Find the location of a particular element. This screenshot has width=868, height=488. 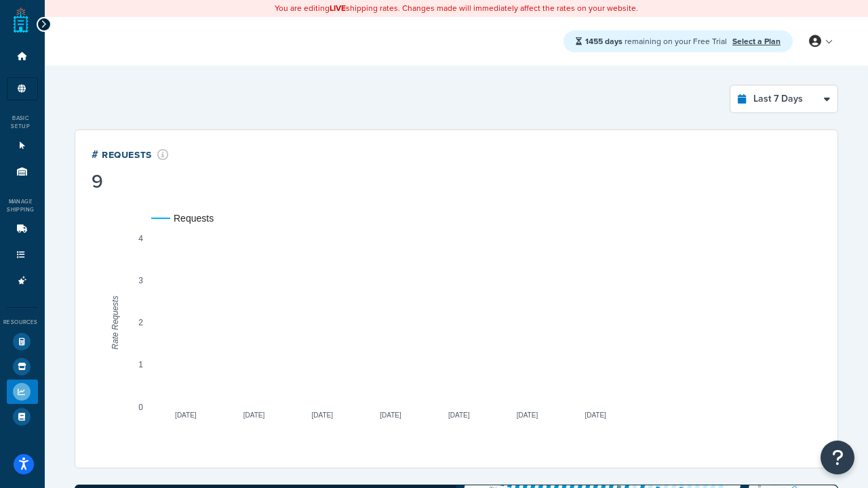

b: LIVE is located at coordinates (338, 8).